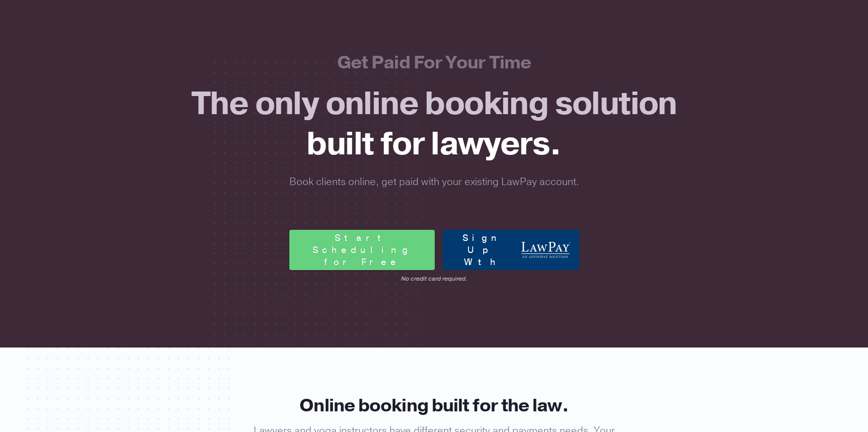 Image resolution: width=868 pixels, height=432 pixels. I want to click on h3: Get Paid For Your Time, so click(435, 62).